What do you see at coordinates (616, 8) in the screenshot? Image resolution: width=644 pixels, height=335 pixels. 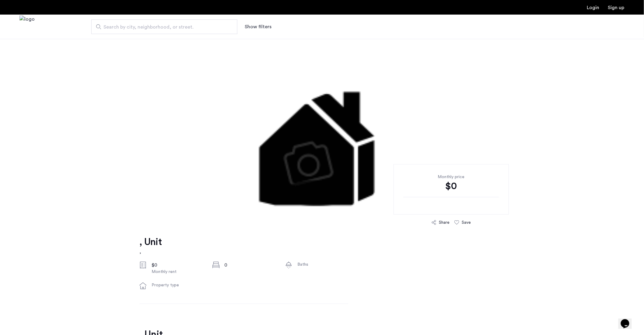 I see `a: Registration` at bounding box center [616, 8].